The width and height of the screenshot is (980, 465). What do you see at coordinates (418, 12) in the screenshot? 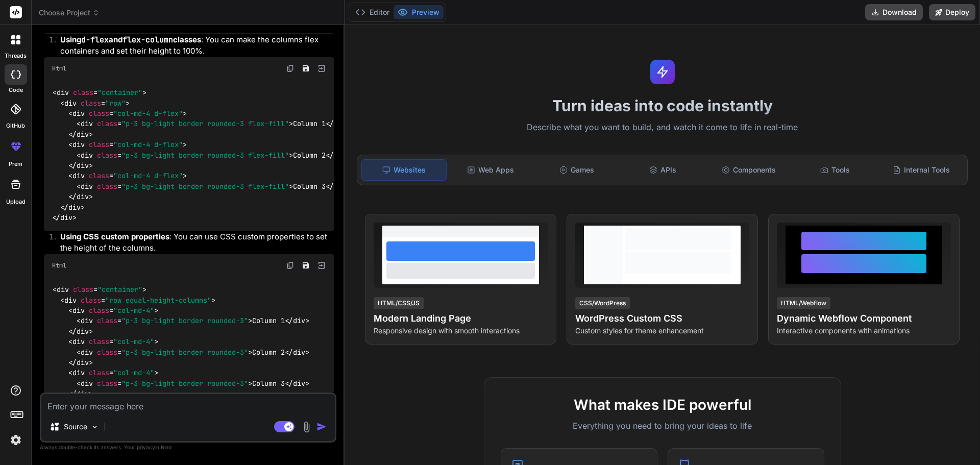
I see `button: Preview` at bounding box center [418, 12].